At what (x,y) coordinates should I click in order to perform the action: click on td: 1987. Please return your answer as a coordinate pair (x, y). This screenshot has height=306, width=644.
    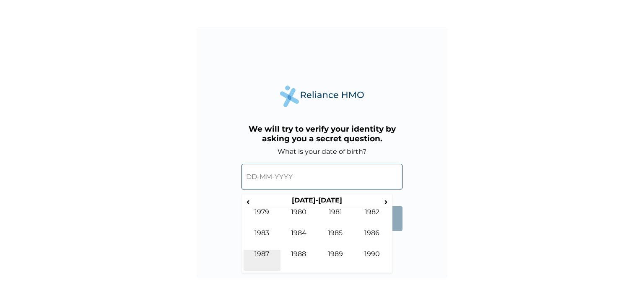
    Looking at the image, I should click on (262, 260).